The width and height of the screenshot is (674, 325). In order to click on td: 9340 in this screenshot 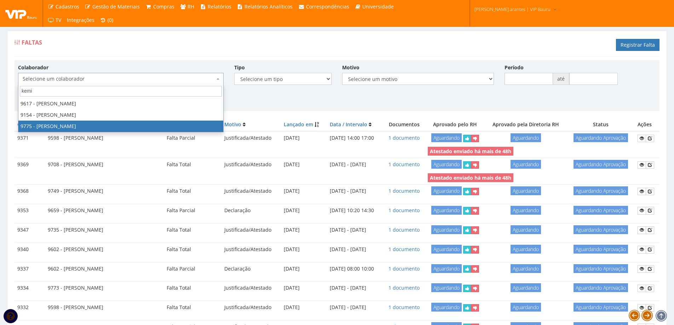, I will do `click(30, 249)`.